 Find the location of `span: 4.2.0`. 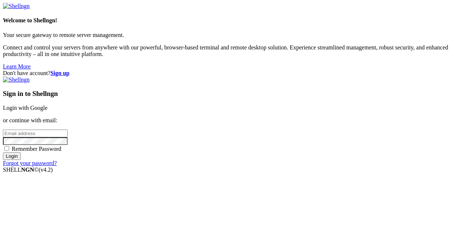

span: 4.2.0 is located at coordinates (46, 169).